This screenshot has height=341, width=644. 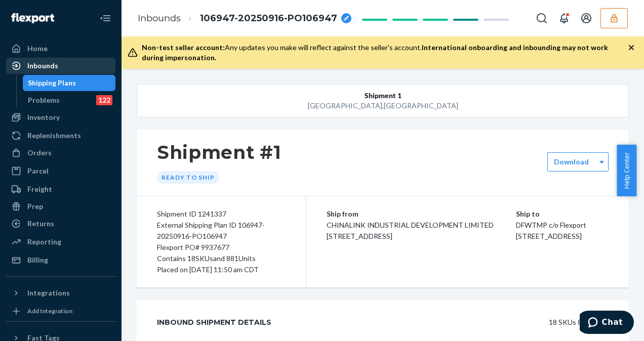 I want to click on div: Inventory, so click(x=43, y=117).